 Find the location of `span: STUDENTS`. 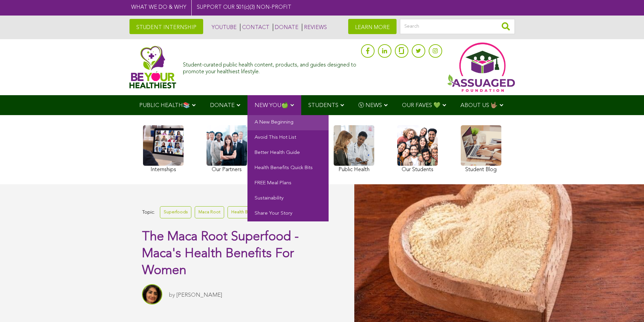

span: STUDENTS is located at coordinates (323, 105).